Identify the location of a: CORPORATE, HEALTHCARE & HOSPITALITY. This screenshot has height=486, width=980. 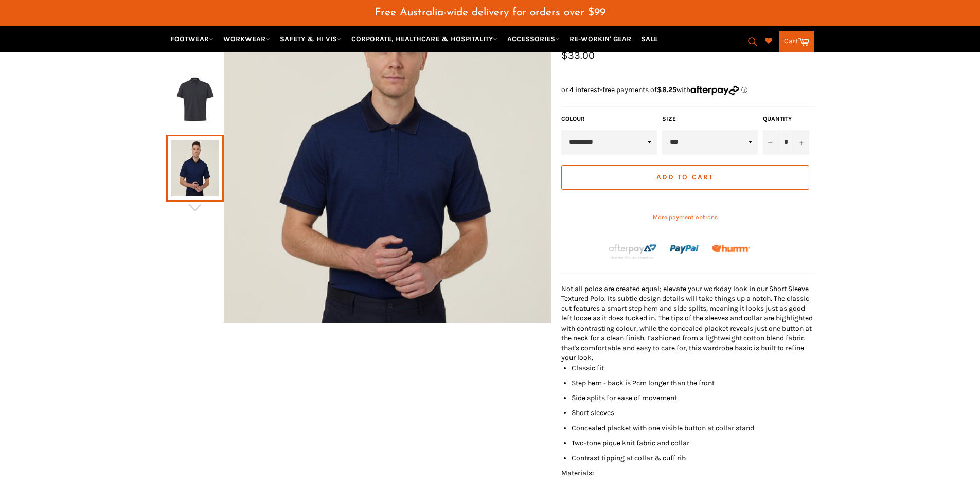
(424, 39).